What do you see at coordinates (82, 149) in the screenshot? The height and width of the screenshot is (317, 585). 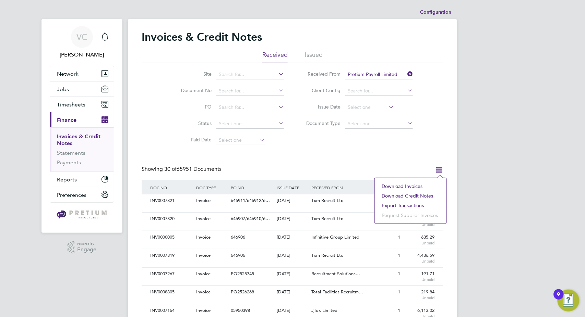 I see `div: Finance` at bounding box center [82, 149].